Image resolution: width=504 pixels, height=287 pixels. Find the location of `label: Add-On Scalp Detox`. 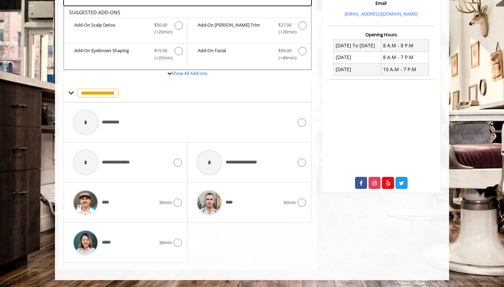

label: Add-On Scalp Detox is located at coordinates (126, 29).